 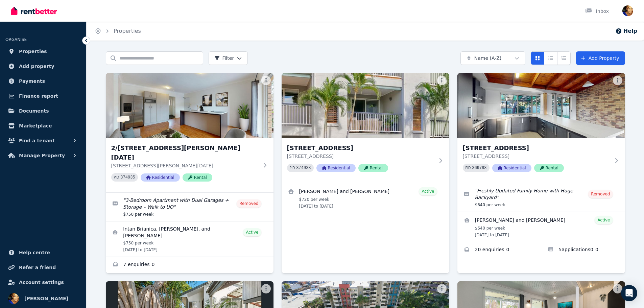 What do you see at coordinates (43, 268) in the screenshot?
I see `a: Refer a friend` at bounding box center [43, 268].